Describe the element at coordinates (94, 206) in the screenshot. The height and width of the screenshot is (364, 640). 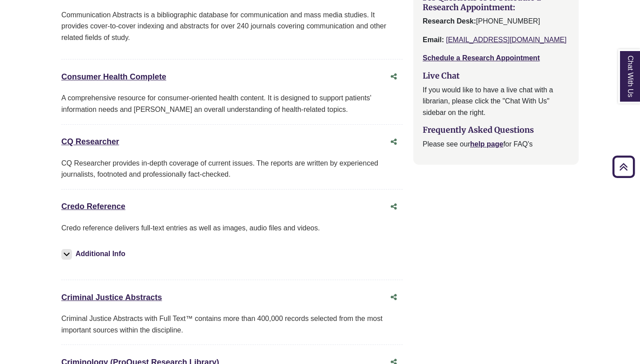
I see `a: Credo Reference` at that location.